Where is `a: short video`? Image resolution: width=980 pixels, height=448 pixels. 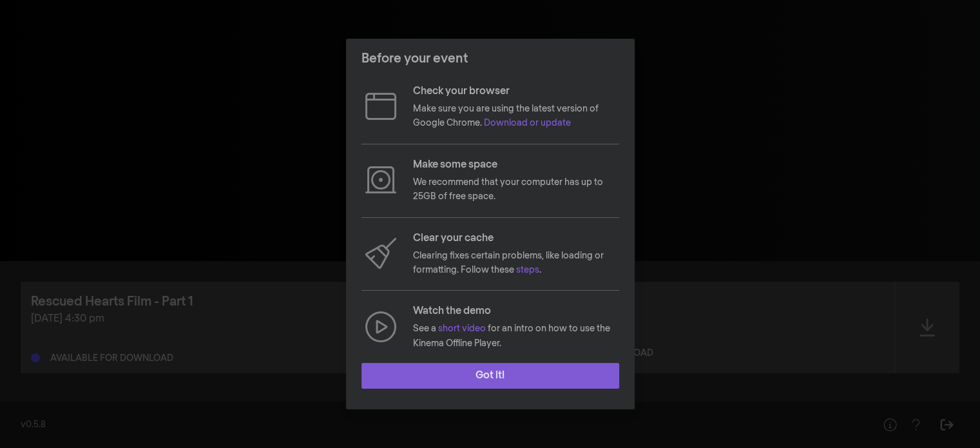
a: short video is located at coordinates (462, 329).